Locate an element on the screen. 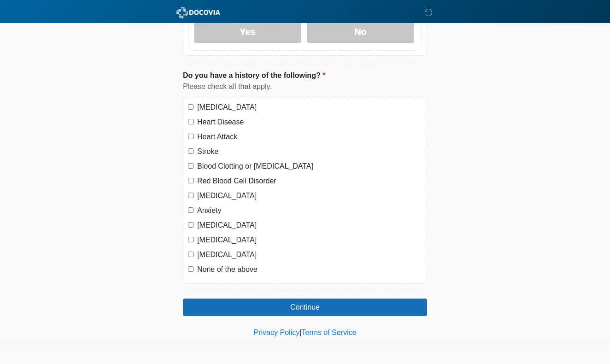 The image size is (610, 364). div: Please check all that apply. is located at coordinates (305, 87).